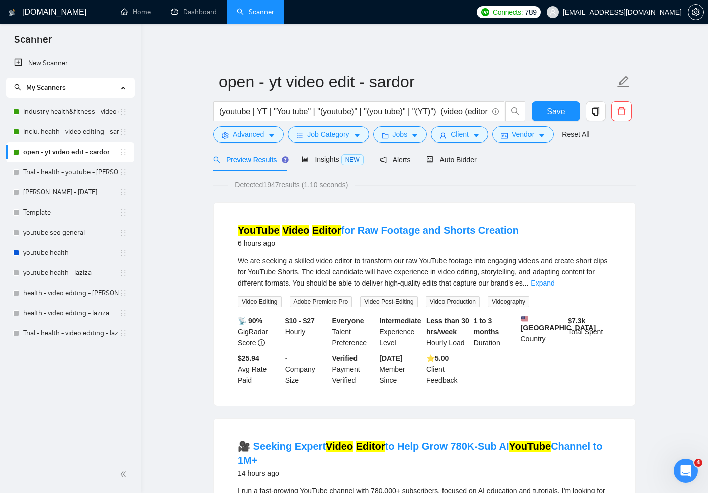 The width and height of the screenshot is (708, 493). What do you see at coordinates (249, 134) in the screenshot?
I see `button: settingAdvancedcaret-down` at bounding box center [249, 134].